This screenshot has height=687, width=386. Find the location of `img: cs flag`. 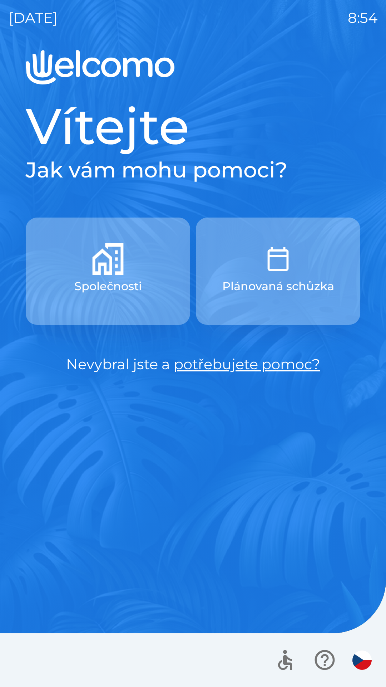

img: cs flag is located at coordinates (362, 660).